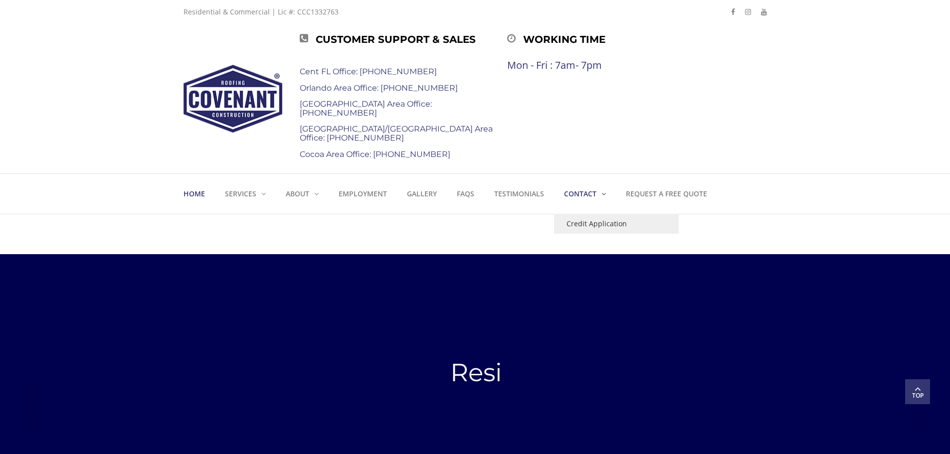 The image size is (950, 454). What do you see at coordinates (610, 39) in the screenshot?
I see `div: Working time` at bounding box center [610, 39].